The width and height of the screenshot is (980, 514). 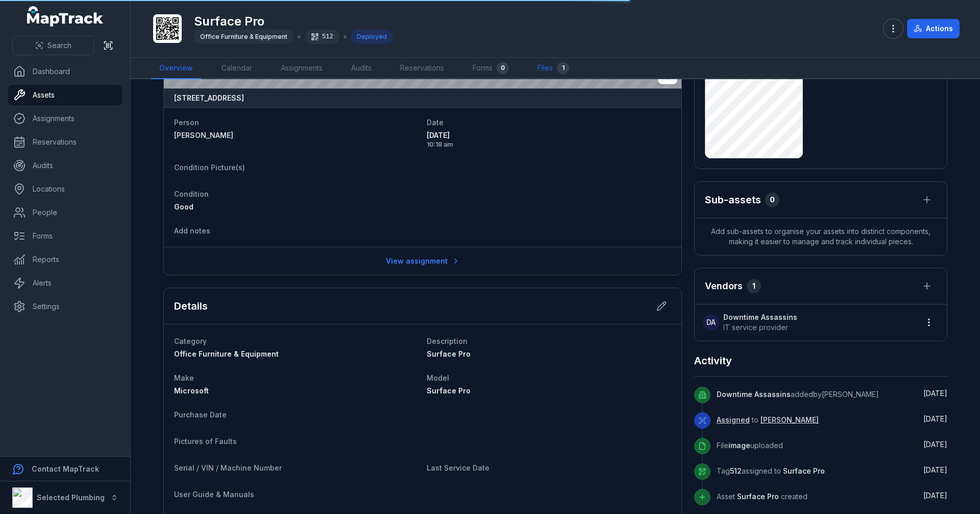 What do you see at coordinates (750, 445) in the screenshot?
I see `span: File uploaded` at bounding box center [750, 445].